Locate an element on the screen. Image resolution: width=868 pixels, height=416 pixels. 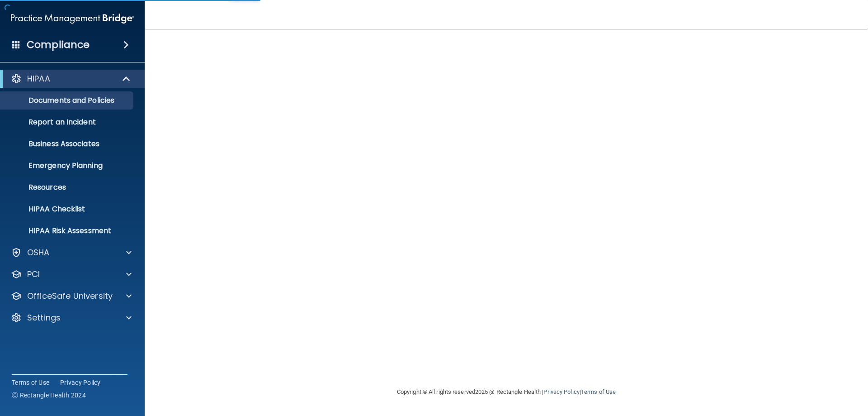
span: Ⓒ Rectangle Health 2024 is located at coordinates (49, 395).